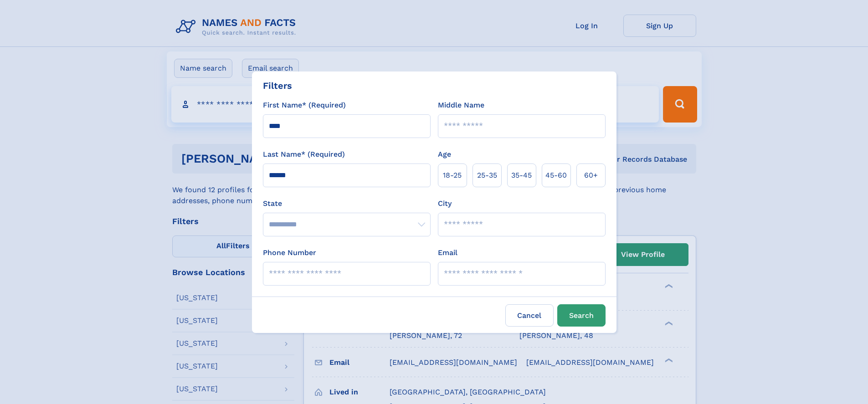 This screenshot has height=404, width=868. What do you see at coordinates (444, 154) in the screenshot?
I see `label: Age` at bounding box center [444, 154].